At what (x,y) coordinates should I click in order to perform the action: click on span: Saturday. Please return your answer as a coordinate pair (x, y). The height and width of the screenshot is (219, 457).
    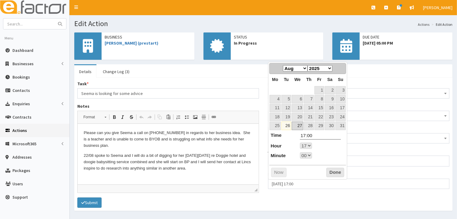
    Looking at the image, I should click on (330, 79).